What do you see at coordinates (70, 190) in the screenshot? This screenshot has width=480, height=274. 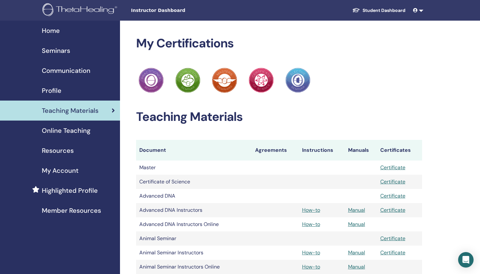 I see `span: Highlighted Profile` at bounding box center [70, 190].